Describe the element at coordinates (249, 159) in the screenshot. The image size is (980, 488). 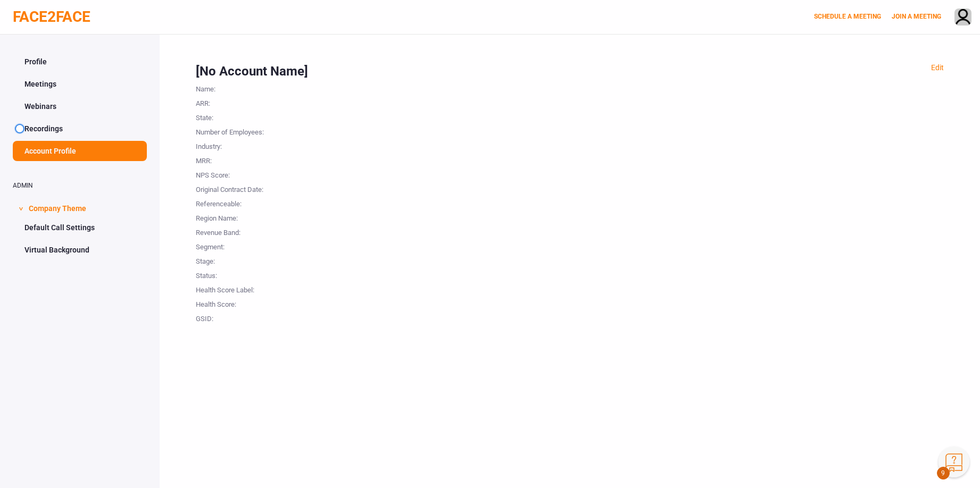
I see `div: MRR :` at that location.